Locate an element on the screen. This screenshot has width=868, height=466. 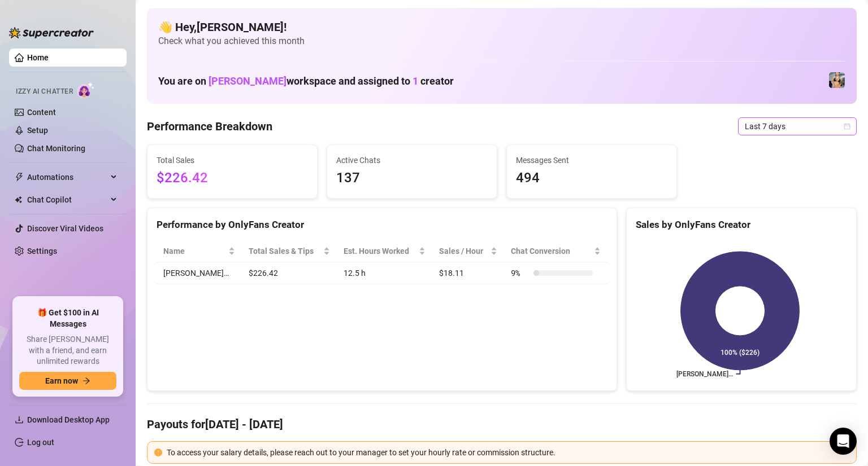
img: Veronica is located at coordinates (837, 80).